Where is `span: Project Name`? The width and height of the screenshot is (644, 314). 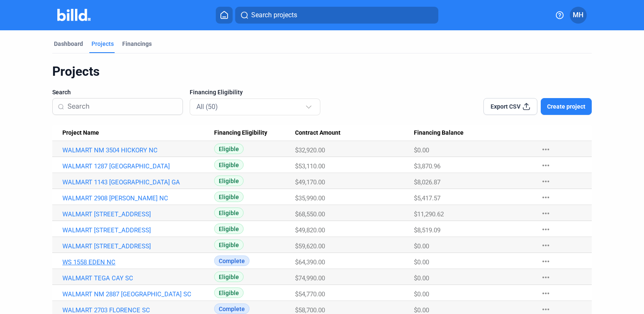
span: Project Name is located at coordinates (80, 133).